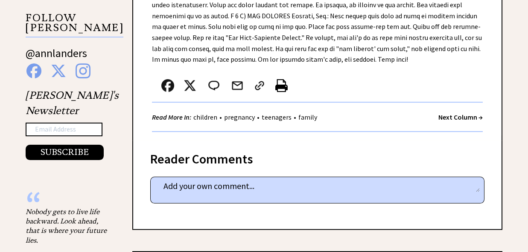 This screenshot has width=528, height=252. I want to click on button: SUBSCRIBE, so click(64, 153).